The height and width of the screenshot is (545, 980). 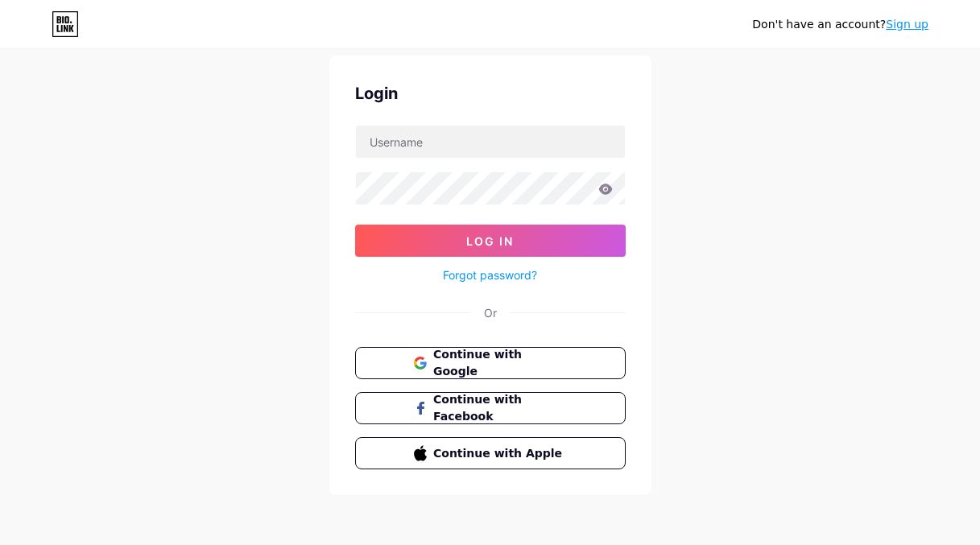 I want to click on button: Continue with Google, so click(x=491, y=363).